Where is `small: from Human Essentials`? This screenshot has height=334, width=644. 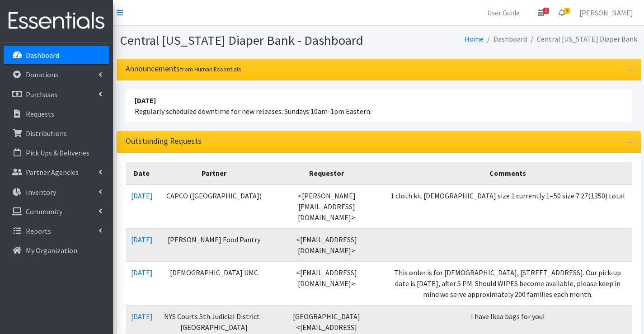 small: from Human Essentials is located at coordinates (210, 69).